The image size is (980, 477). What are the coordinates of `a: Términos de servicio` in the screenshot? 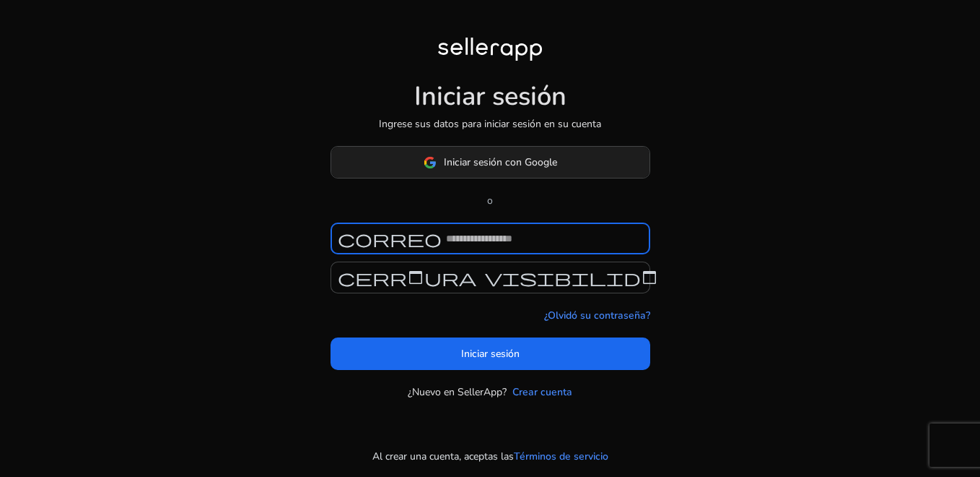 It's located at (560, 456).